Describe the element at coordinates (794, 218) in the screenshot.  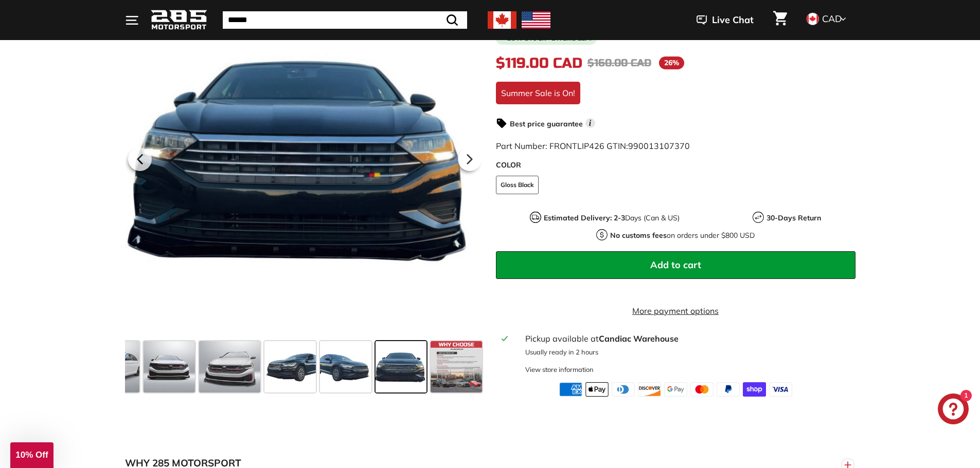
I see `strong: 30-Days Return` at that location.